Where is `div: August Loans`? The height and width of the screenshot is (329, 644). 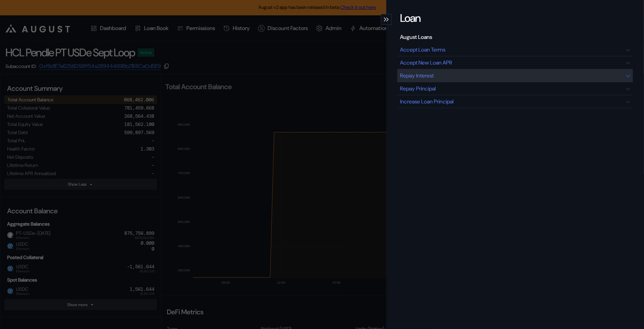
div: August Loans is located at coordinates (416, 37).